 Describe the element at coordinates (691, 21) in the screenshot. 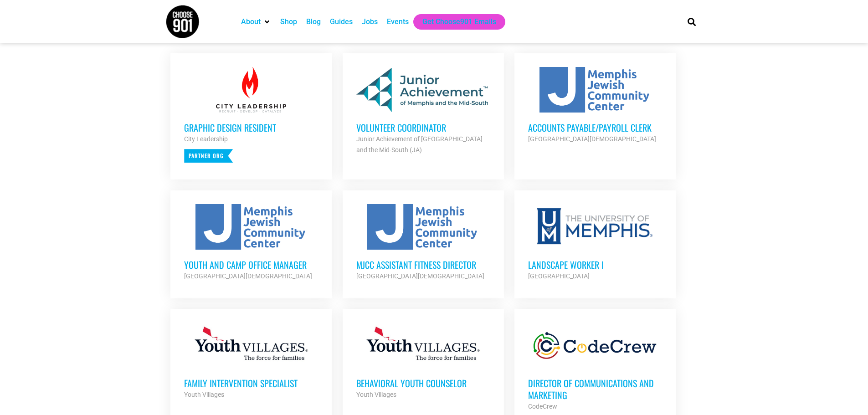

I see `div: Search` at that location.